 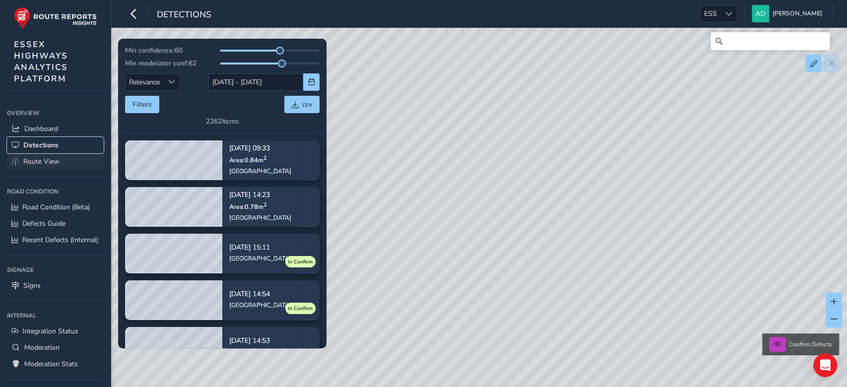 I want to click on img: diamond-layout, so click(x=760, y=13).